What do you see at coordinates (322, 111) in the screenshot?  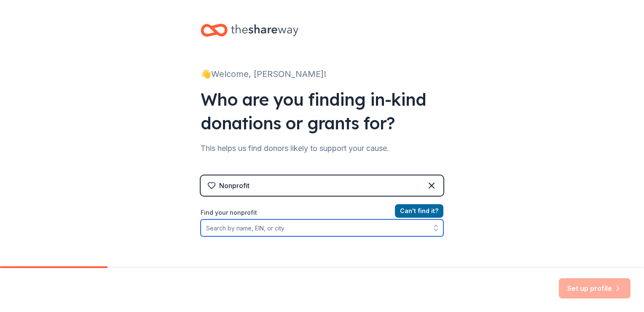 I see `div: Who are you finding in-kind donations or grants for?` at bounding box center [322, 111].